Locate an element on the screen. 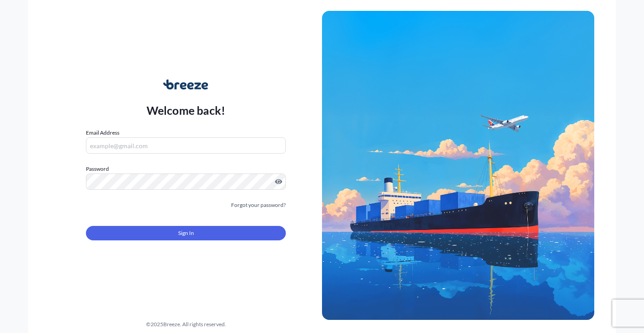 This screenshot has width=644, height=333. label: Email Address is located at coordinates (103, 133).